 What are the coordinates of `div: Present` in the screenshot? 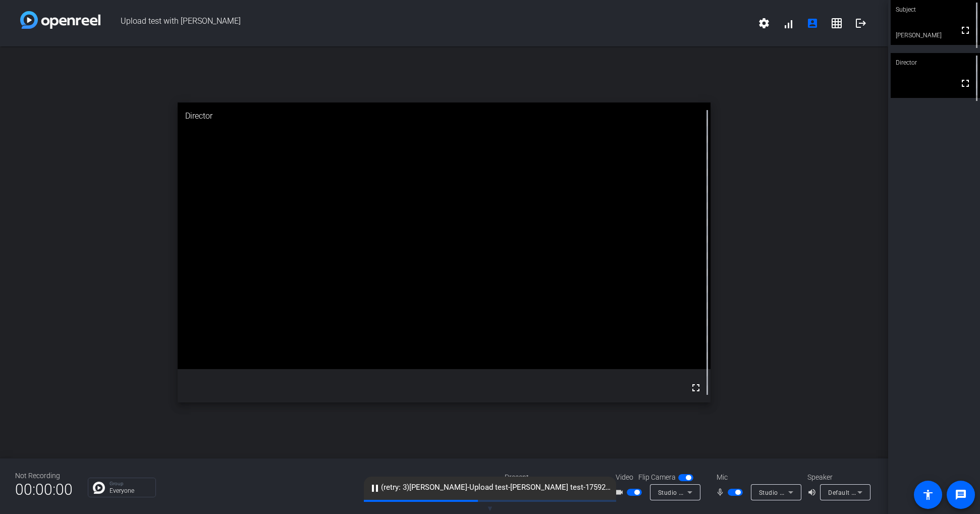 It's located at (555, 477).